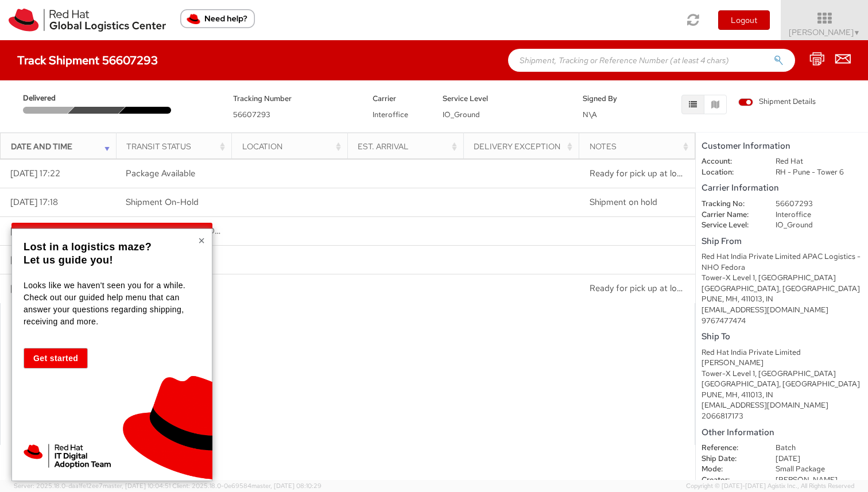 Image resolution: width=868 pixels, height=492 pixels. I want to click on span: Shipment On-Hold, so click(162, 202).